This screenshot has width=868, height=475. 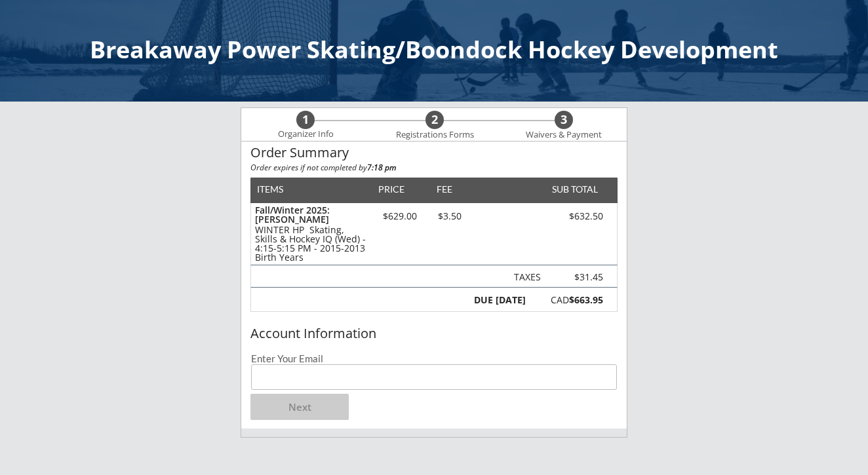 I want to click on div: Waivers & Payment, so click(x=564, y=135).